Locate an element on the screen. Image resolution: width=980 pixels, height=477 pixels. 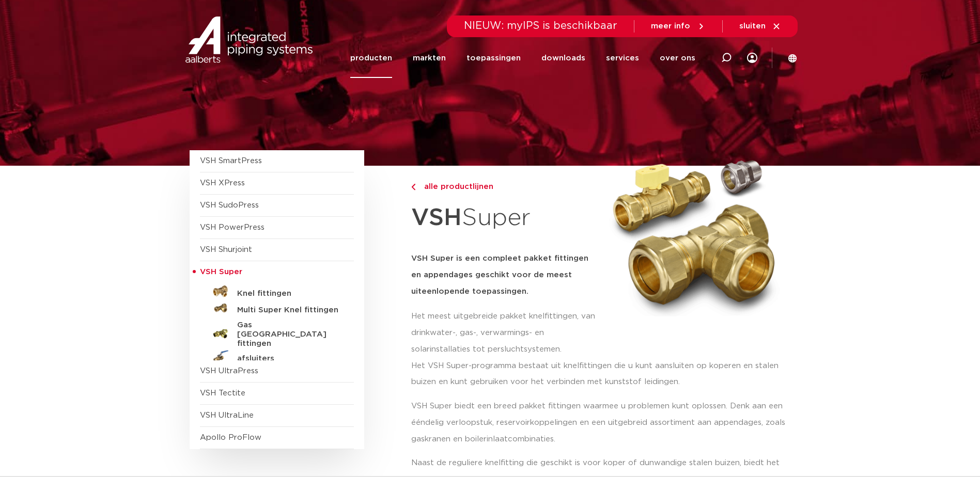
h5: Multi Super Knel fittingen is located at coordinates (288, 310).